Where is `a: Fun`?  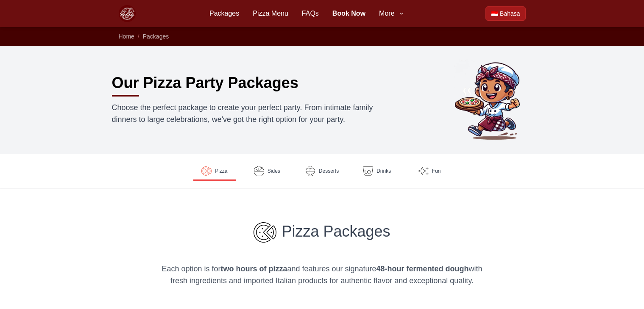
a: Fun is located at coordinates (429, 171).